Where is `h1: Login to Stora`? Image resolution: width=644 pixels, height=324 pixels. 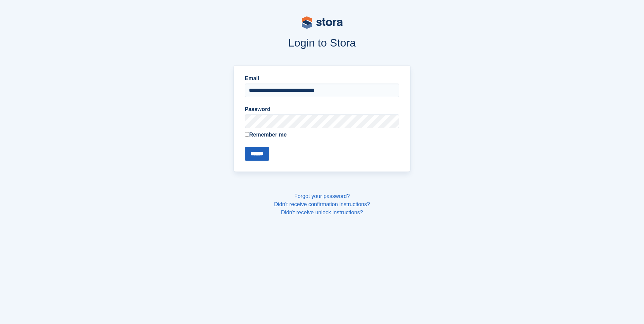 h1: Login to Stora is located at coordinates (322, 43).